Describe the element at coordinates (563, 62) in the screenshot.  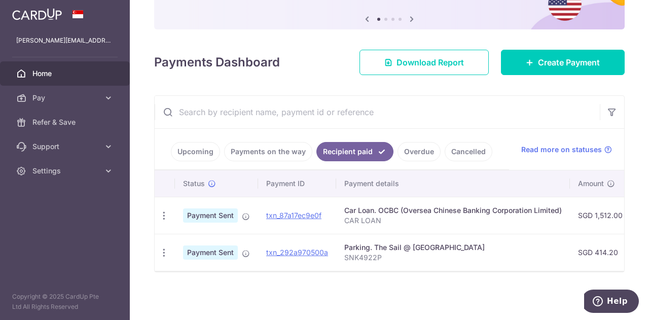
I see `a: Create Payment` at that location.